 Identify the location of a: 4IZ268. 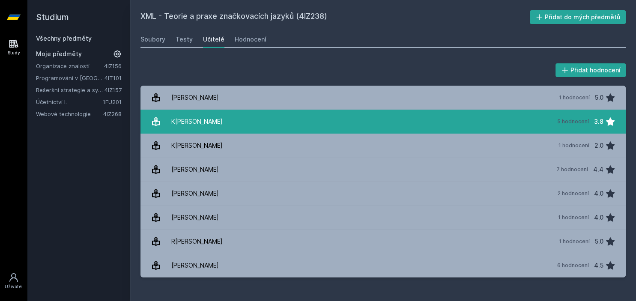
(112, 114).